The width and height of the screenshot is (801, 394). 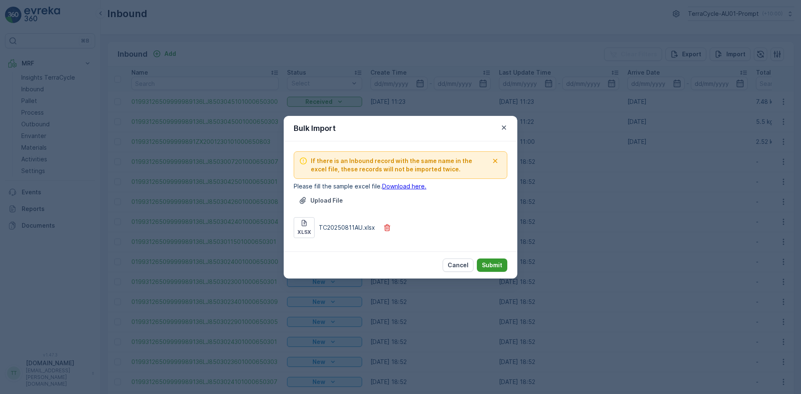 I want to click on p: Upload File, so click(x=327, y=201).